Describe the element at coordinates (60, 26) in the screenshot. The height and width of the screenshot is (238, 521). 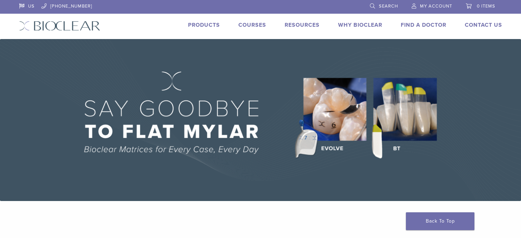
I see `img: Bioclear` at that location.